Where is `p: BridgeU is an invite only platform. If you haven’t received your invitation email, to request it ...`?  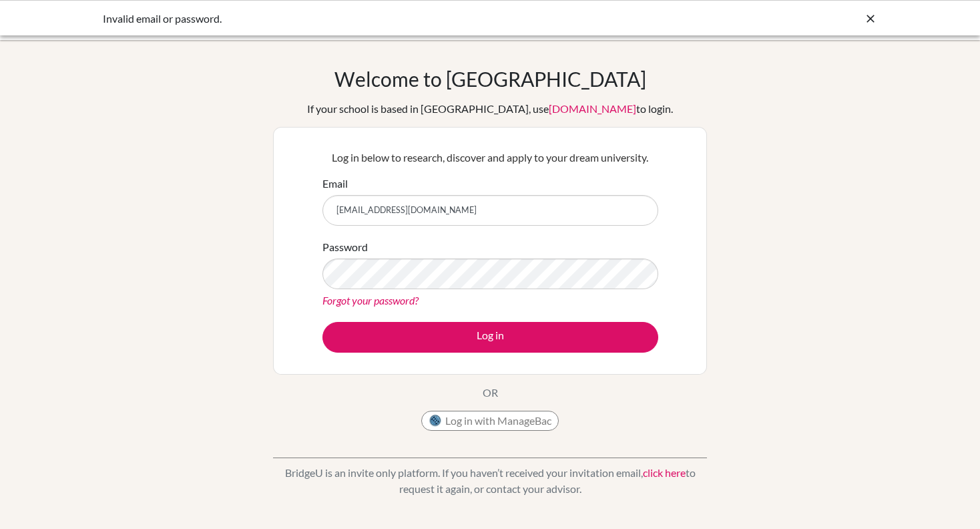
p: BridgeU is an invite only platform. If you haven’t received your invitation email, to request it ... is located at coordinates (490, 481).